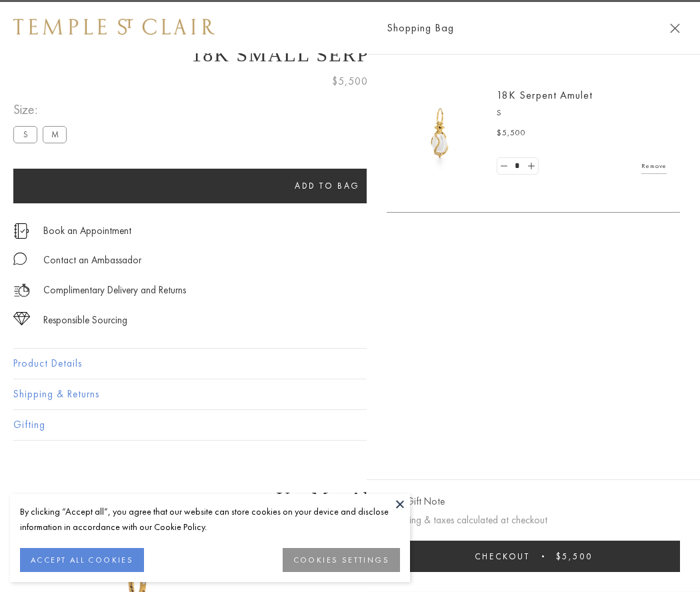  I want to click on button: ACCEPT ALL COOKIES, so click(82, 560).